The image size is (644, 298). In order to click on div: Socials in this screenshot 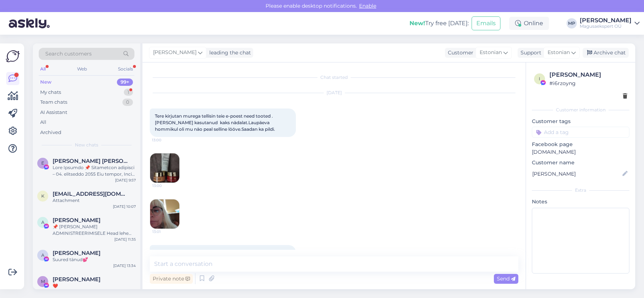, I will do `click(125, 69)`.